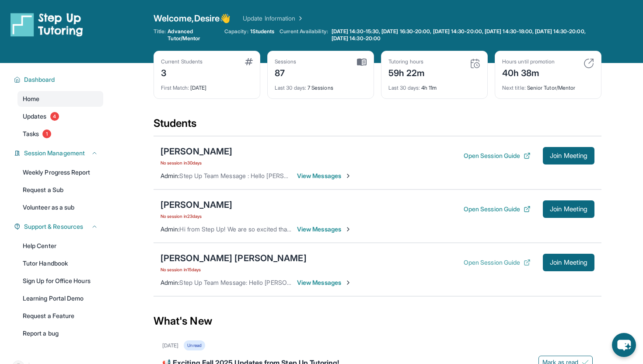  What do you see at coordinates (61, 263) in the screenshot?
I see `a: Tutor Handbook` at bounding box center [61, 263].